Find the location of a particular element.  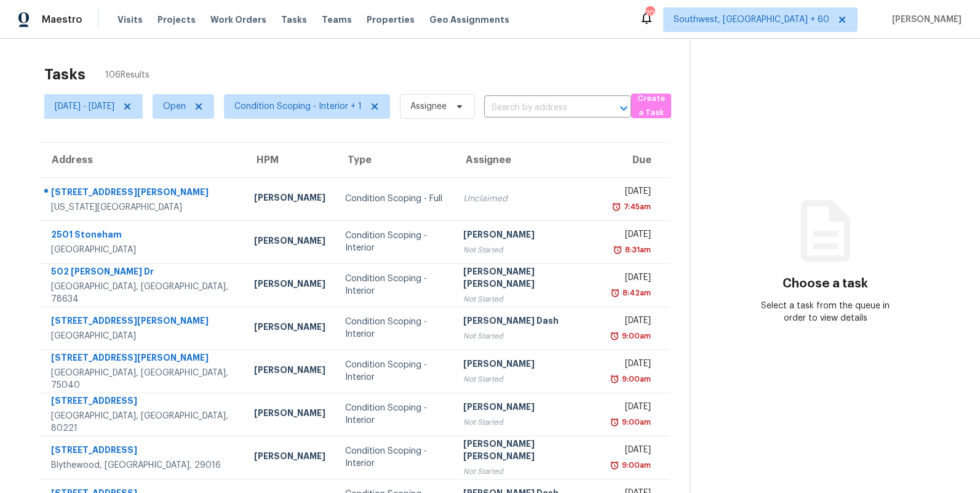

th: Assignee is located at coordinates (528, 160).